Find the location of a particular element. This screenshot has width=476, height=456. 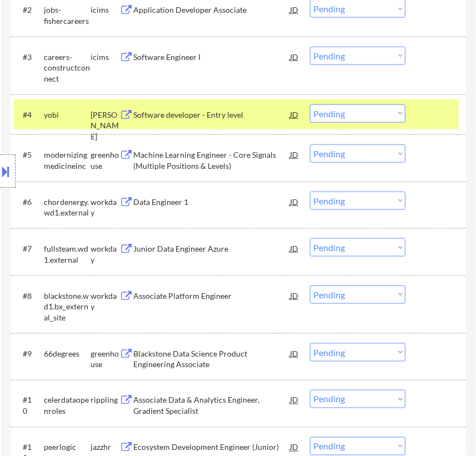

div: Associate Data & Analytics Engineer, Gradient Specialist is located at coordinates (212, 405).